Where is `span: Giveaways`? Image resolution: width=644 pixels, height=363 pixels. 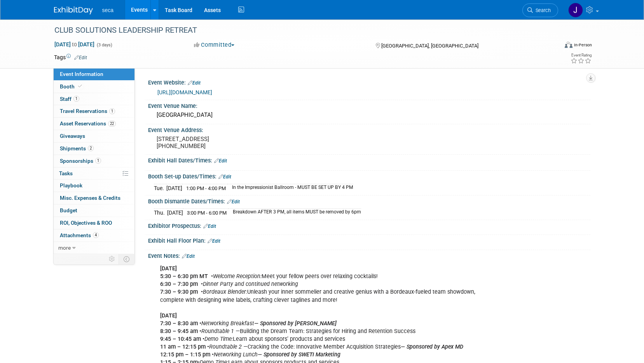
span: Giveaways is located at coordinates (73, 136).